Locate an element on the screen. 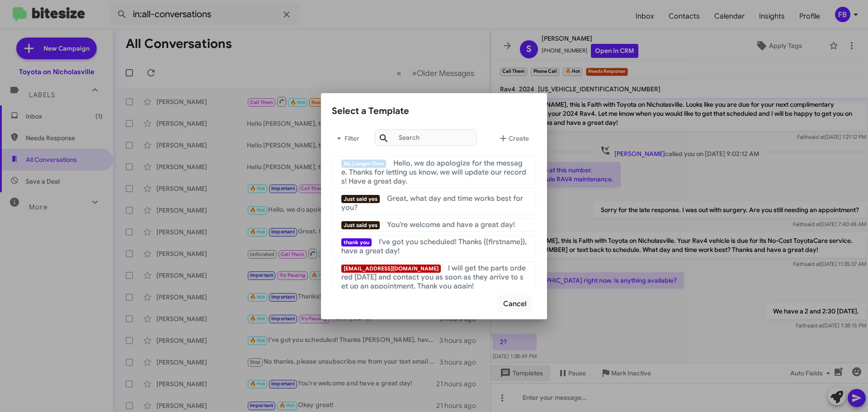 The height and width of the screenshot is (412, 868). span: You're welcome and have a great day! is located at coordinates (451, 225).